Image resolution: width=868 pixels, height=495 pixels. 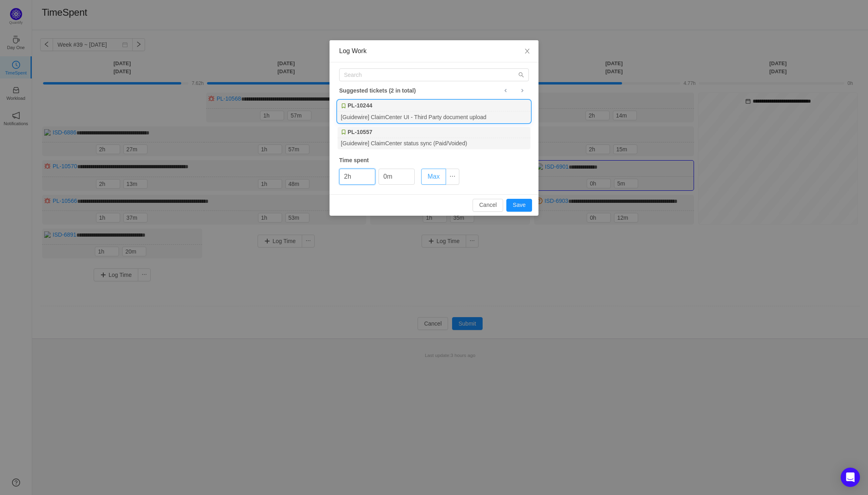 I want to click on button: Save, so click(x=519, y=205).